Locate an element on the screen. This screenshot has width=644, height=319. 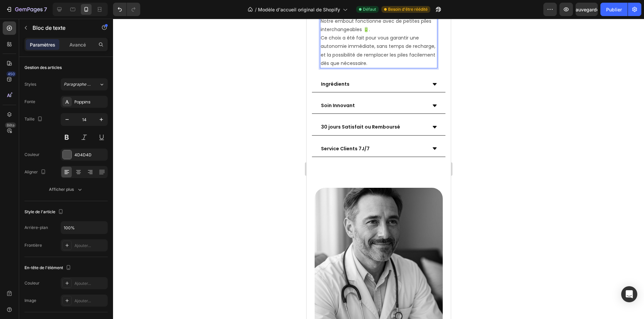
button: Paragraphe 1* is located at coordinates (84, 85).